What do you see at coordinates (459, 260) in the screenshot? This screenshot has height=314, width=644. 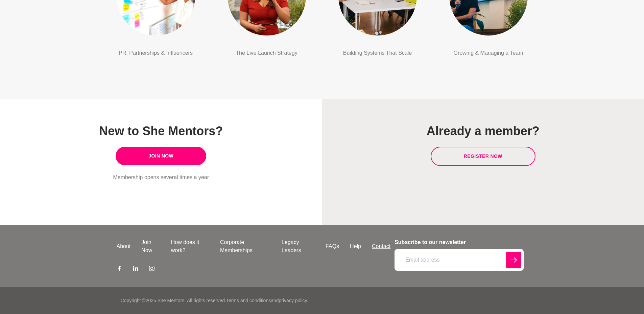 I see `input: Email address` at bounding box center [459, 260].